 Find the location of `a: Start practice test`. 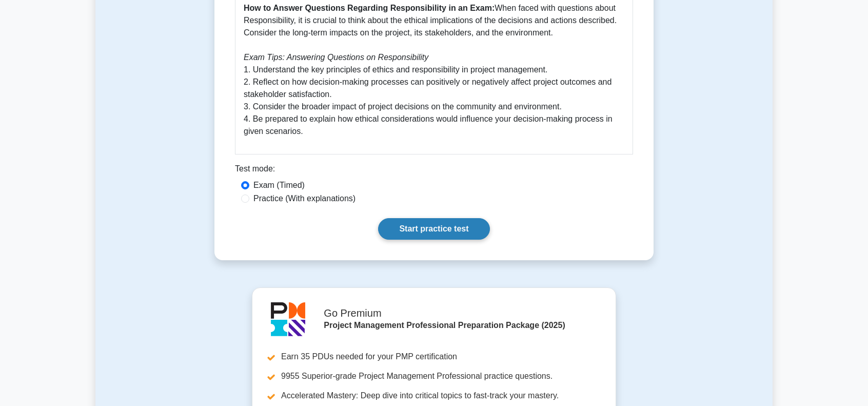

a: Start practice test is located at coordinates (434, 229).